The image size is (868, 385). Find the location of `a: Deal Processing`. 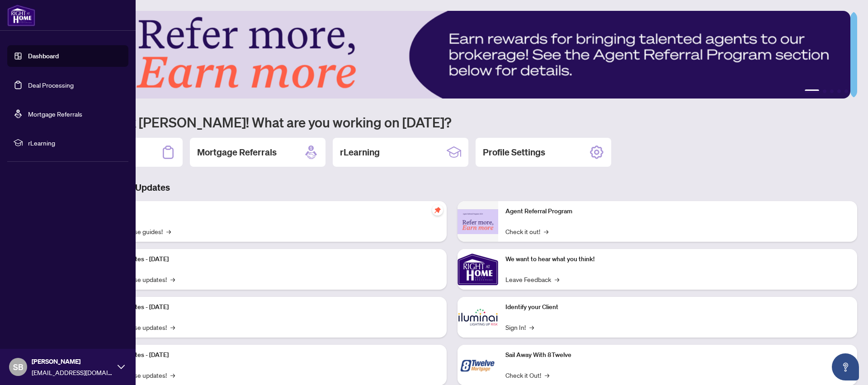

a: Deal Processing is located at coordinates (50, 85).